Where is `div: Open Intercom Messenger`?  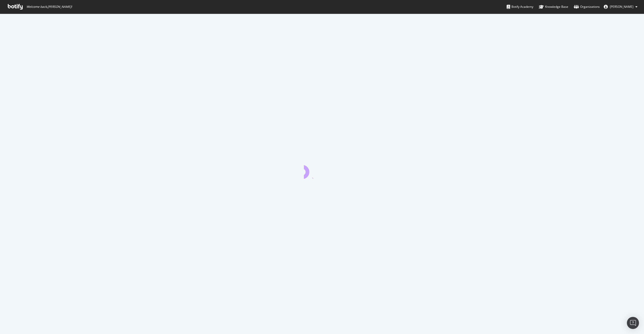
div: Open Intercom Messenger is located at coordinates (632, 323).